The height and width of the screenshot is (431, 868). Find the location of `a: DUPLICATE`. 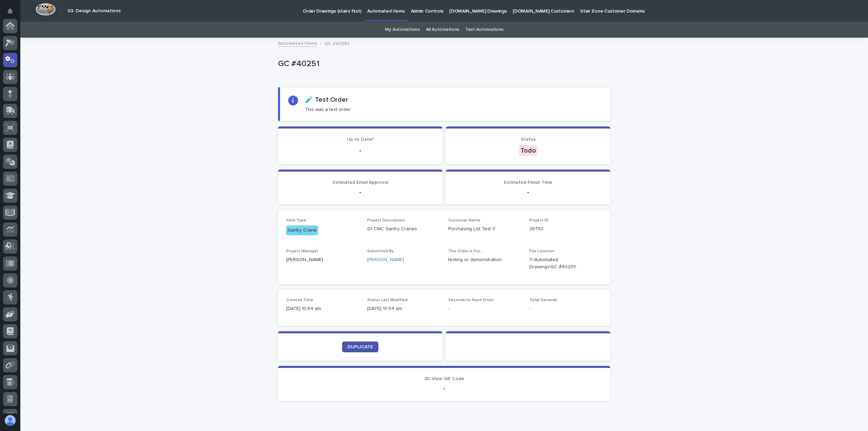

a: DUPLICATE is located at coordinates (360, 347).